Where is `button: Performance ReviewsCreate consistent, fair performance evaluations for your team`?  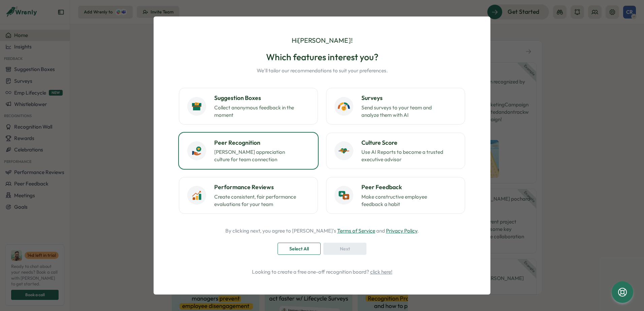
button: Performance ReviewsCreate consistent, fair performance evaluations for your team is located at coordinates (248, 195).